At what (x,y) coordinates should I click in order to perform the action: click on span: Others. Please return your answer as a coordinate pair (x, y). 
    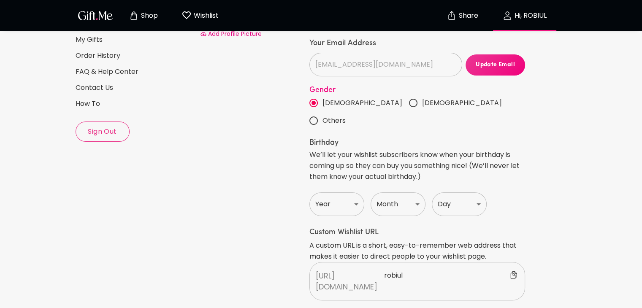
    Looking at the image, I should click on (334, 121).